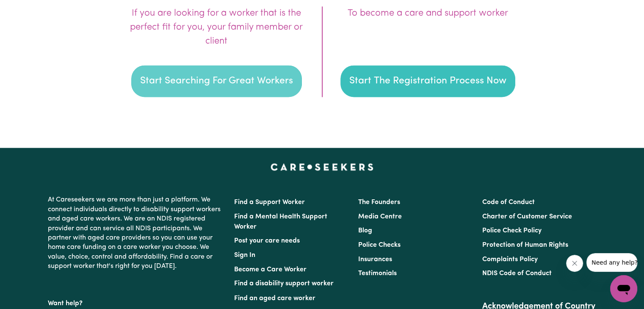  What do you see at coordinates (517, 273) in the screenshot?
I see `a: NDIS Code of Conduct` at bounding box center [517, 273].